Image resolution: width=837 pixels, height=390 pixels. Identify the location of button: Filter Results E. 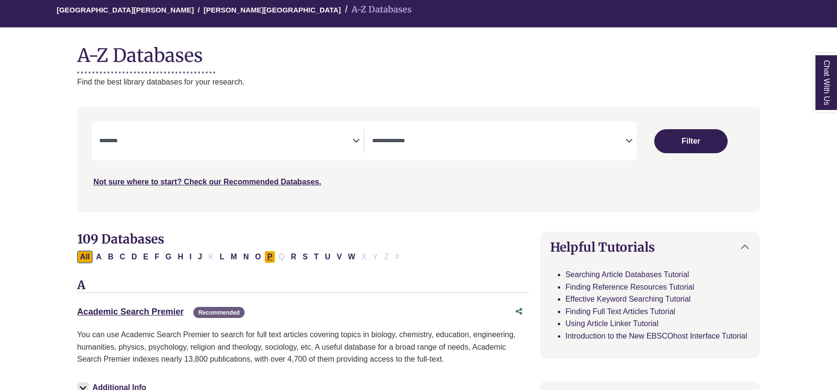
(146, 257).